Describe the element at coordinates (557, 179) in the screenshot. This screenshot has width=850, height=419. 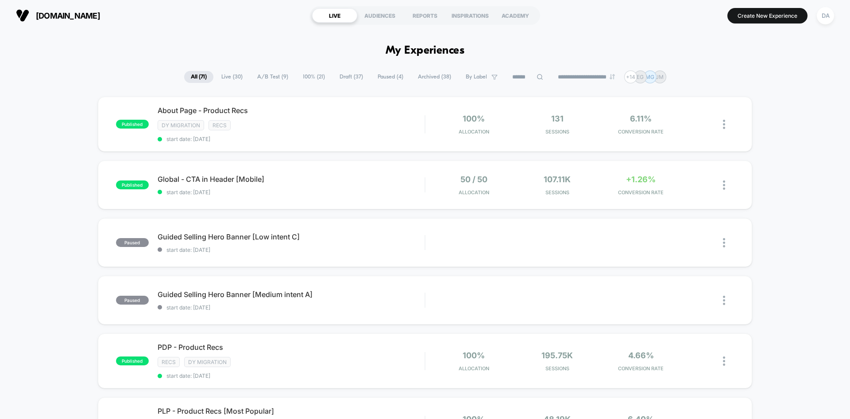
I see `span: 107.11k` at that location.